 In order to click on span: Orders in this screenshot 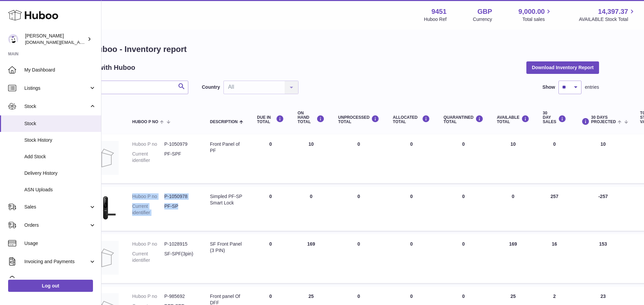, I will do `click(56, 225)`.